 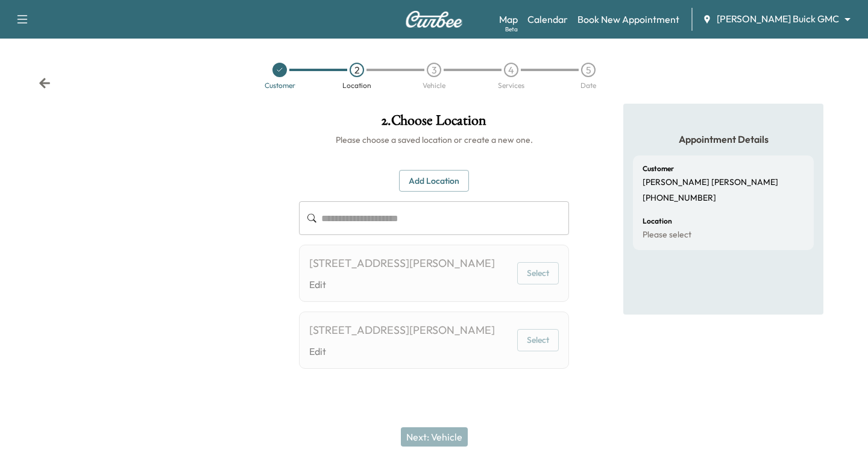 What do you see at coordinates (508, 19) in the screenshot?
I see `a: MapBeta` at bounding box center [508, 19].